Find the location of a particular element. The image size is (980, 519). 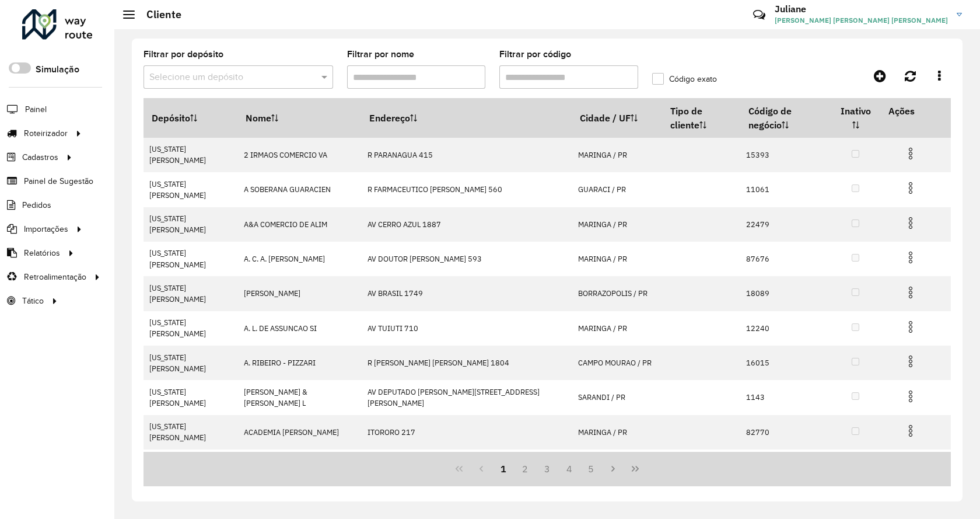

td: ROD PR 466 85 is located at coordinates (466, 467).